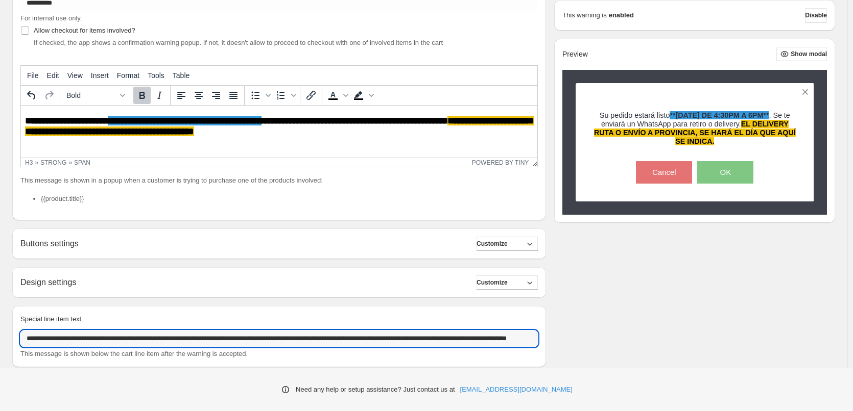 The image size is (853, 411). What do you see at coordinates (48, 282) in the screenshot?
I see `h2: Design settings` at bounding box center [48, 282].